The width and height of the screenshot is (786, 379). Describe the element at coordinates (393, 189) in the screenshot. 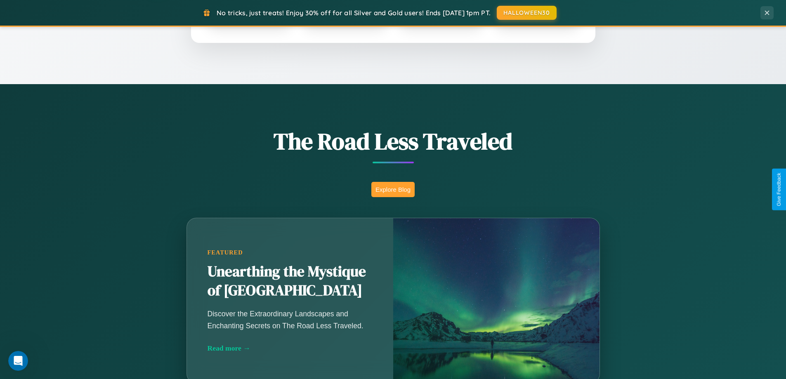

I see `button: Explore Blog` at that location.